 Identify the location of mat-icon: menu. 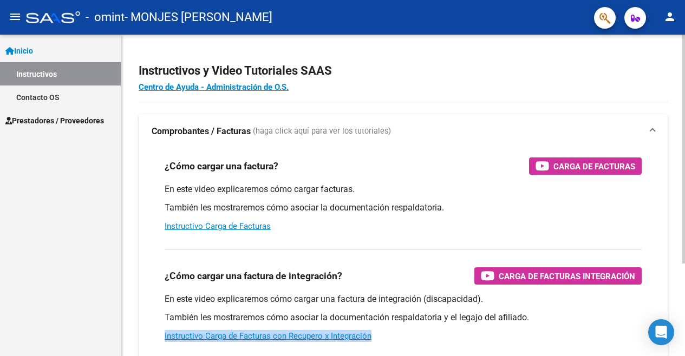
(15, 17).